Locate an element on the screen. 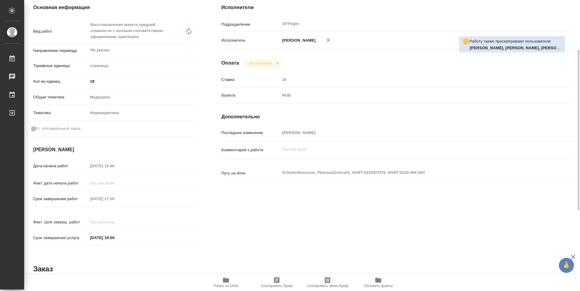  div: Не оплачена is located at coordinates (262, 63).